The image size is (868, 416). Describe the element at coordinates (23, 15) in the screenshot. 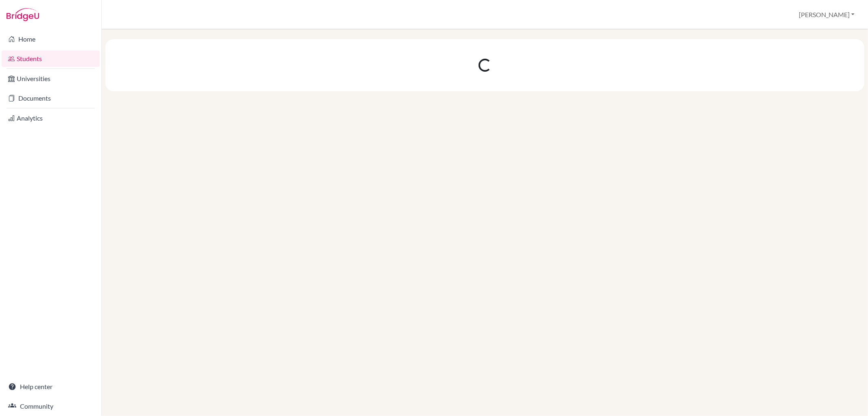

I see `img: Bridge-U` at that location.